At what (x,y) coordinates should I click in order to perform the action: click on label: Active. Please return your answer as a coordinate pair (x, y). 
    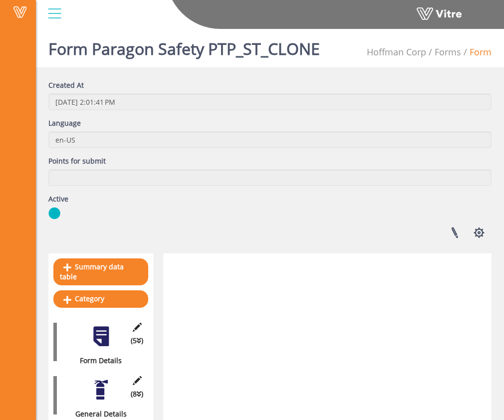
    Looking at the image, I should click on (59, 199).